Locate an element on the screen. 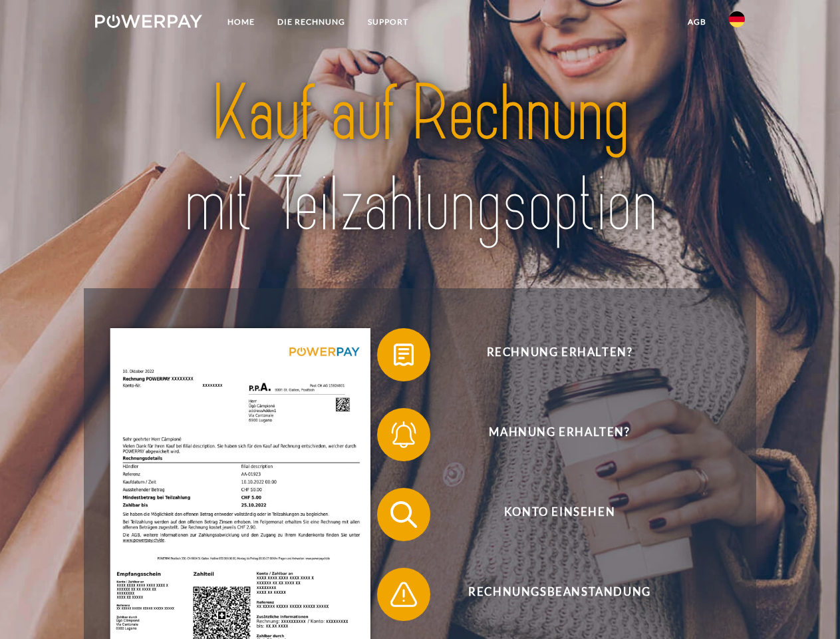  span: Mahnung erhalten? is located at coordinates (559, 435).